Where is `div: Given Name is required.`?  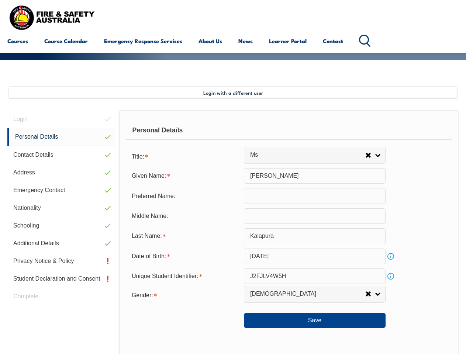
div: Given Name is required. is located at coordinates (185, 176).